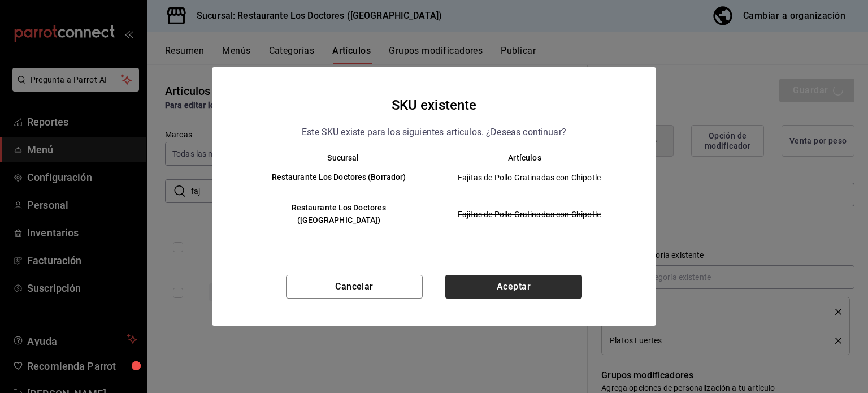 This screenshot has width=868, height=393. What do you see at coordinates (514, 287) in the screenshot?
I see `button: Aceptar` at bounding box center [514, 287].